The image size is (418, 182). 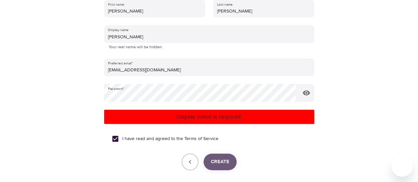 I want to click on p: Your real name will be hidden., so click(x=209, y=47).